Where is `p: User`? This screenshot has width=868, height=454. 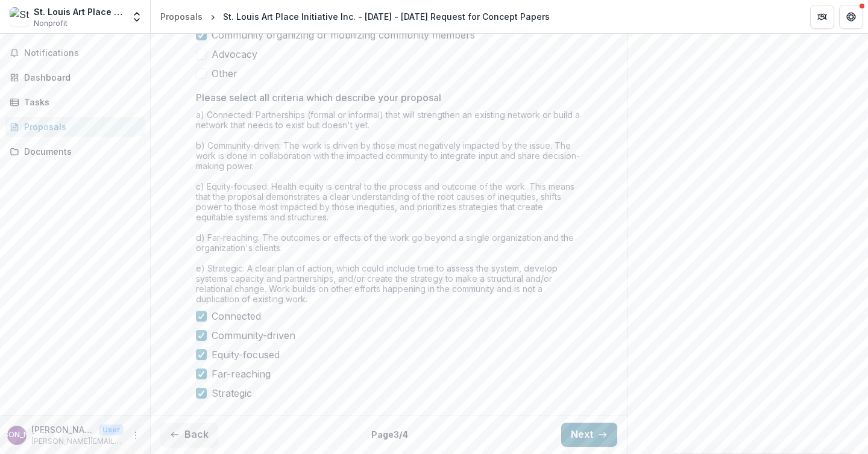 p: User is located at coordinates (111, 430).